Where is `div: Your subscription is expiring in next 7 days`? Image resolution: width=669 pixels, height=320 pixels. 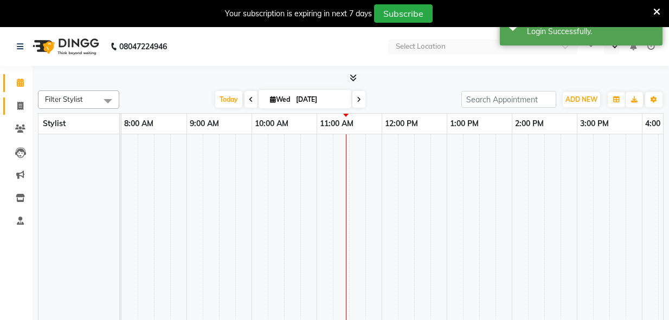 div: Your subscription is expiring in next 7 days is located at coordinates (298, 14).